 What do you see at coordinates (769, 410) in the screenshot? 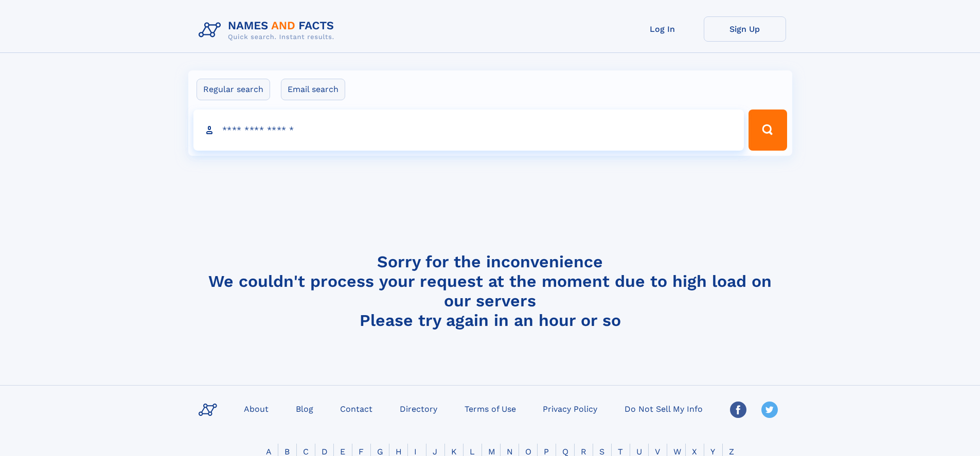
I see `img: Twitter` at bounding box center [769, 410].